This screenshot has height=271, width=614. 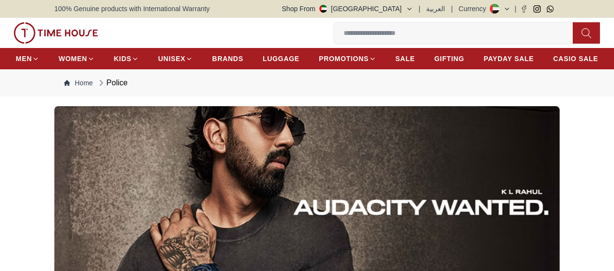 What do you see at coordinates (228, 59) in the screenshot?
I see `a: BRANDS` at bounding box center [228, 59].